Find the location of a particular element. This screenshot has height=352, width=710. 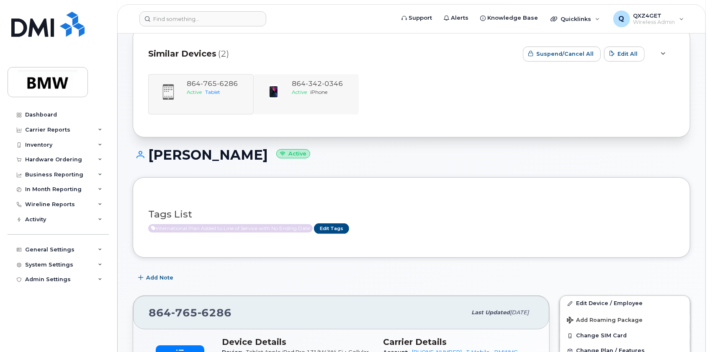

small: Active is located at coordinates (293, 154).